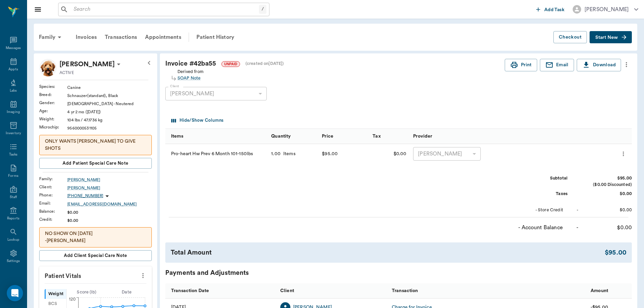 Image resolution: width=644 pixels, height=308 pixels. I want to click on span: Add patient Special Care Note, so click(95, 164).